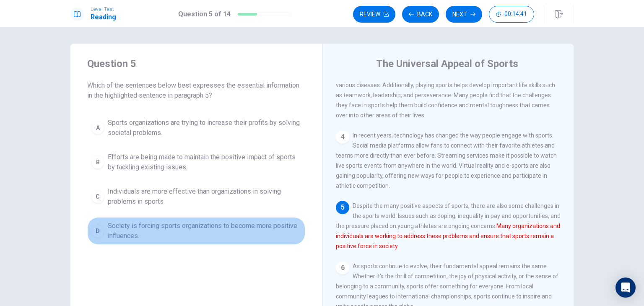 This screenshot has width=644, height=306. What do you see at coordinates (446, 161) in the screenshot?
I see `span: In recent years, technology has changed the way people engage with sports. Social media platforms...` at bounding box center [446, 161].